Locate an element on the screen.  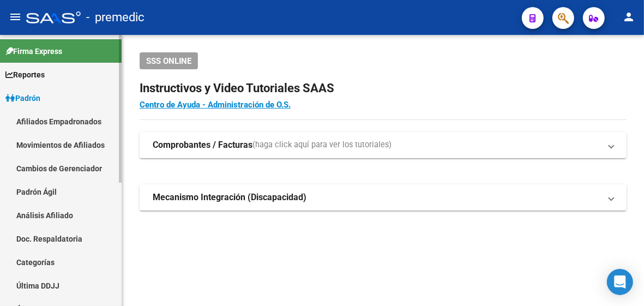
strong: Mecanismo Integración (Discapacidad) is located at coordinates (230, 197).